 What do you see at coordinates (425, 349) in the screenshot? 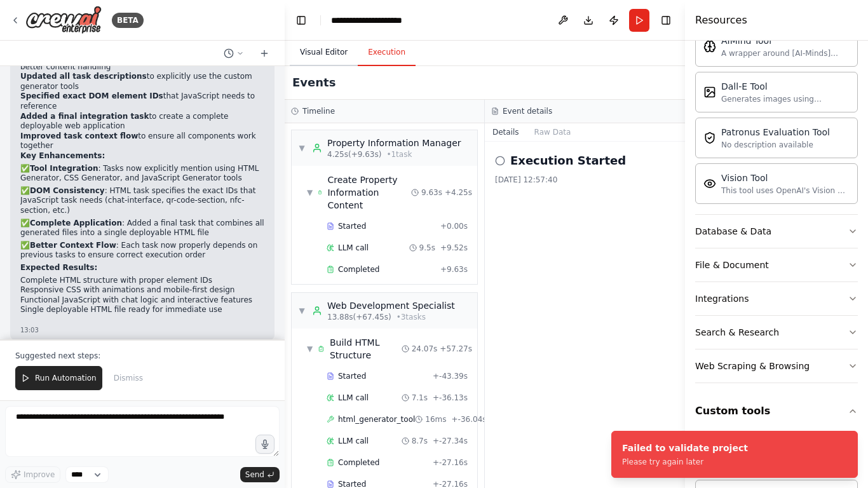
I see `span: 24.07s` at bounding box center [425, 349].